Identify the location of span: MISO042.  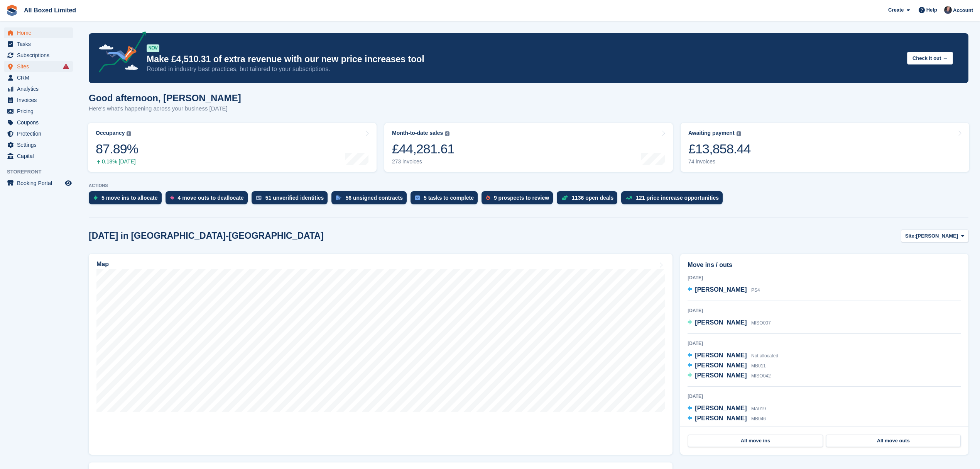
(760, 376).